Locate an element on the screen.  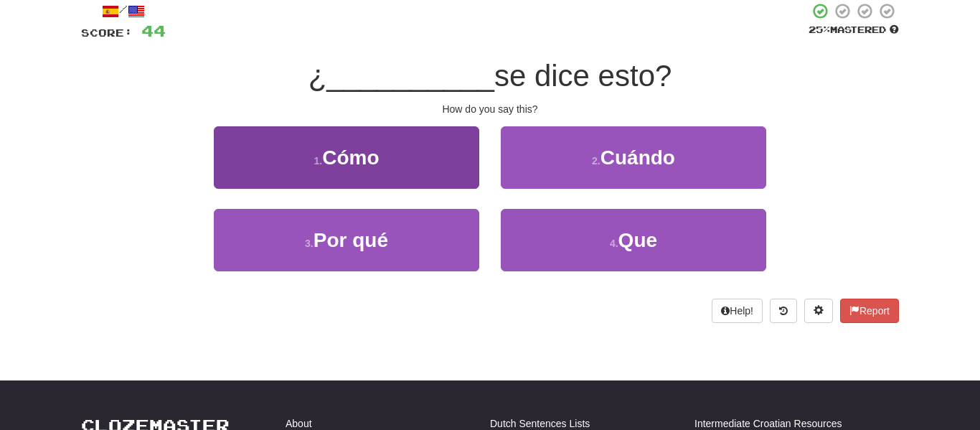
button: Report is located at coordinates (869, 311).